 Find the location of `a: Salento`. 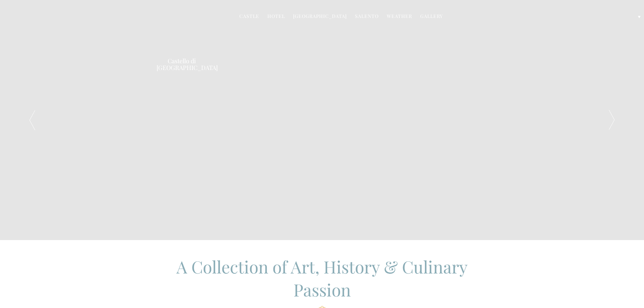

a: Salento is located at coordinates (367, 16).